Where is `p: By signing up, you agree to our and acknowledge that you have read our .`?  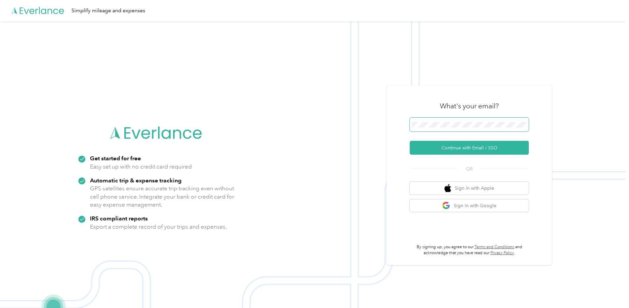 p: By signing up, you agree to our and acknowledge that you have read our . is located at coordinates (469, 250).